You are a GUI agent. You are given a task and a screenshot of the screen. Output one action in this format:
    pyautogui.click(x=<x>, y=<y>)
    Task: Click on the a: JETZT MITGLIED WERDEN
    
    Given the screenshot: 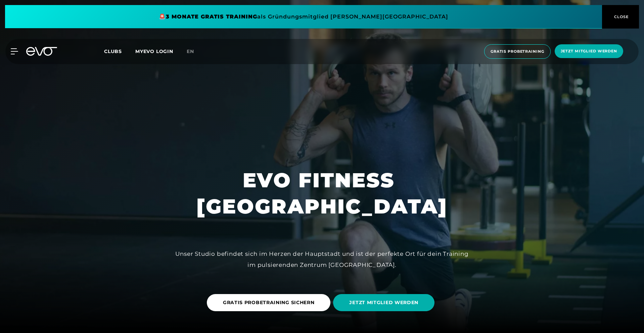 What is the action you would take?
    pyautogui.click(x=385, y=303)
    